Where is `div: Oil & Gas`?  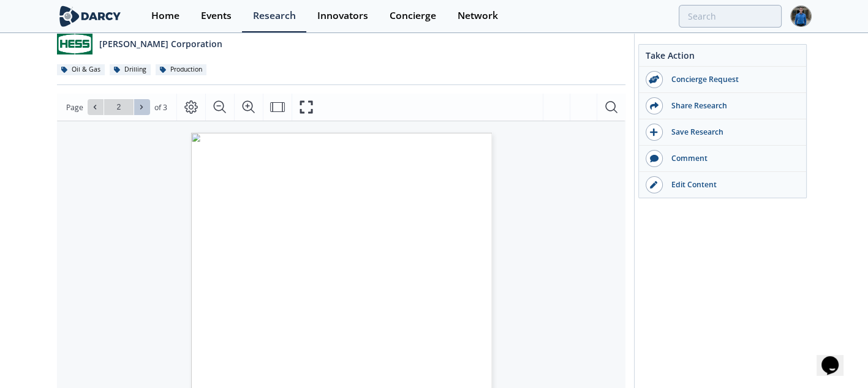 div: Oil & Gas is located at coordinates (81, 69).